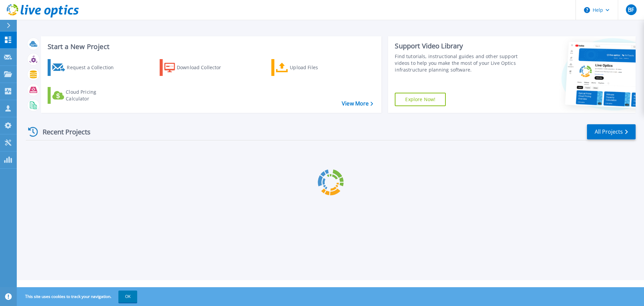  What do you see at coordinates (420, 99) in the screenshot?
I see `a: Explore Now!` at bounding box center [420, 99].